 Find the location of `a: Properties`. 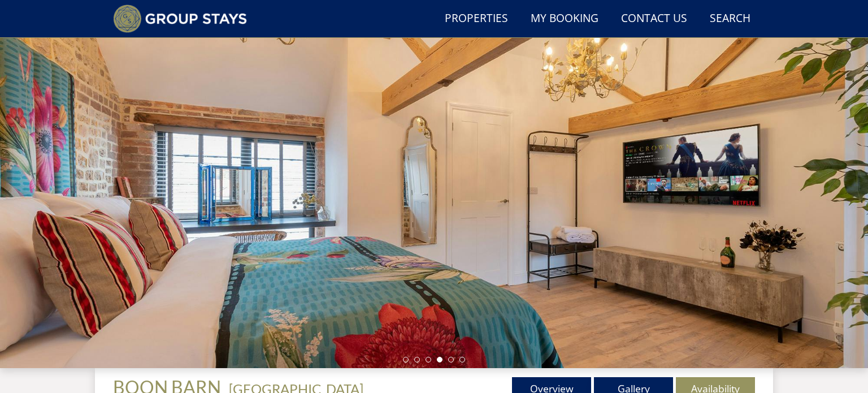

a: Properties is located at coordinates (476, 19).